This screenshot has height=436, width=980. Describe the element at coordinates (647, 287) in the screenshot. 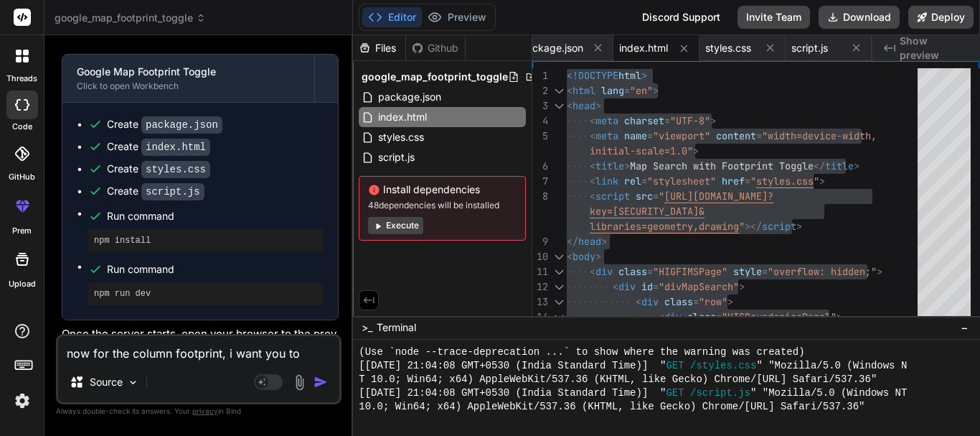

I see `span: id` at that location.